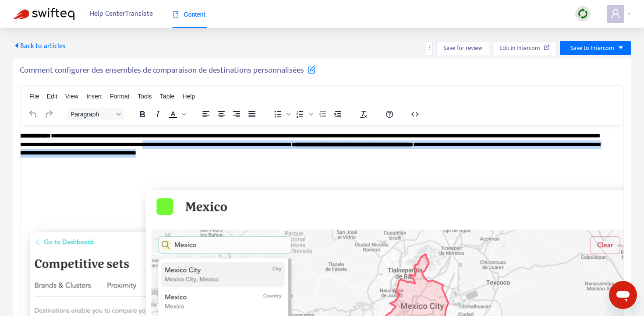 Image resolution: width=644 pixels, height=316 pixels. What do you see at coordinates (176, 14) in the screenshot?
I see `span: book` at bounding box center [176, 14].